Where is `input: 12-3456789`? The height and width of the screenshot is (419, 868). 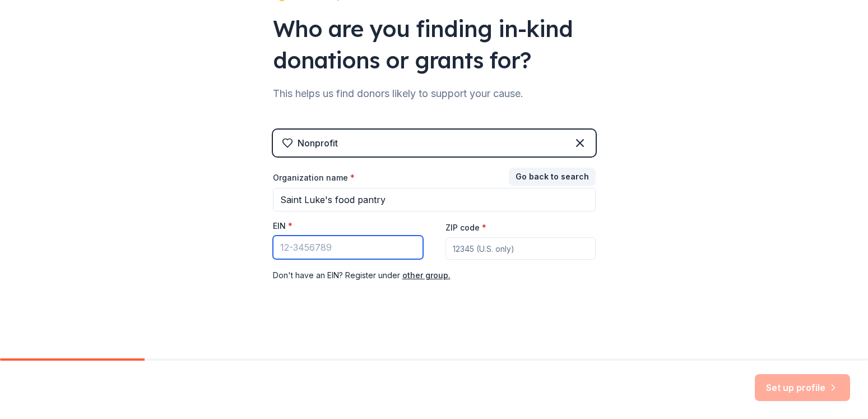 input: 12-3456789 is located at coordinates (348, 248).